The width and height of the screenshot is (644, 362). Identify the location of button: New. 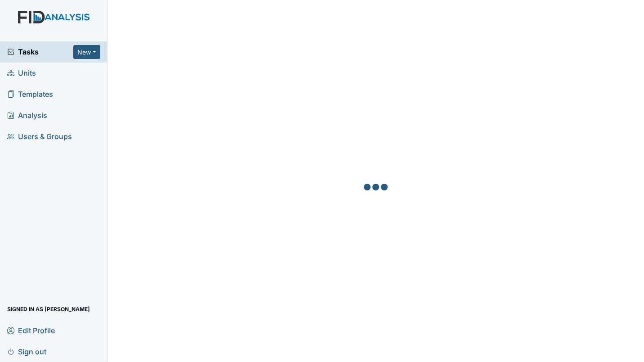
(87, 52).